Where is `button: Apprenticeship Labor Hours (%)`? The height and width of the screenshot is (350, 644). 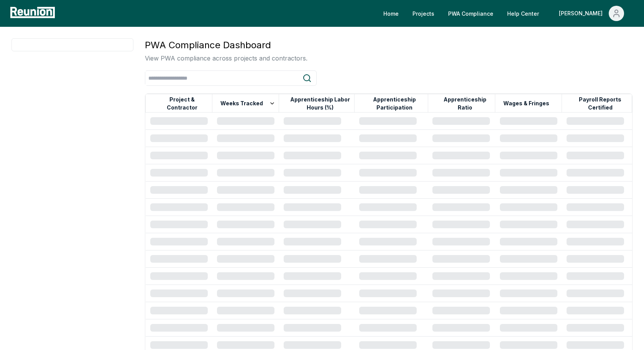
button: Apprenticeship Labor Hours (%) is located at coordinates (320, 104).